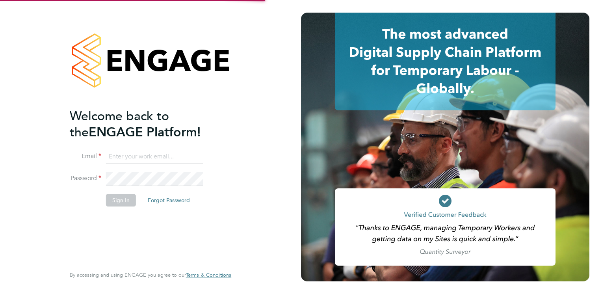 The image size is (602, 294). What do you see at coordinates (169, 200) in the screenshot?
I see `button: Forgot Password` at bounding box center [169, 200].